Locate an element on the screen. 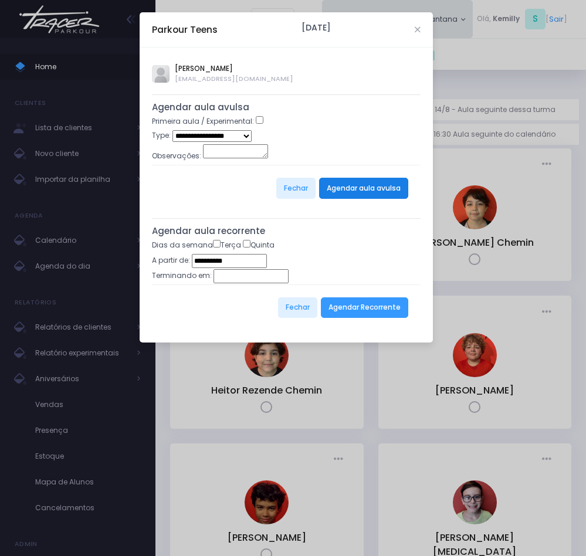  label: Type: is located at coordinates (161, 135).